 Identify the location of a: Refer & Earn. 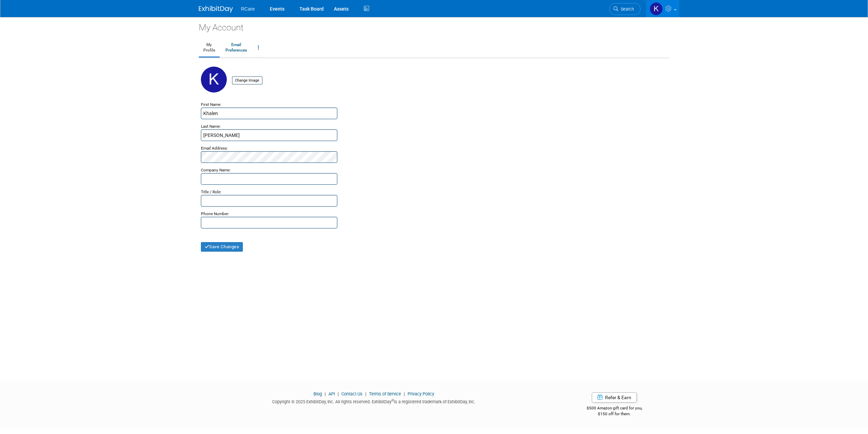
(615, 397).